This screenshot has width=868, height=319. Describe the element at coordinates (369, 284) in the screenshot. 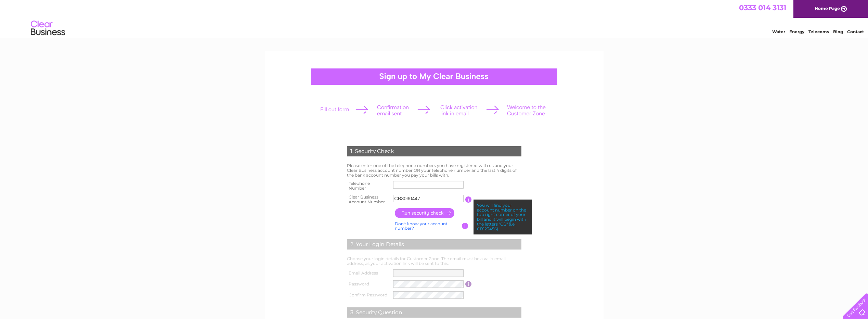

I see `th: Password` at that location.